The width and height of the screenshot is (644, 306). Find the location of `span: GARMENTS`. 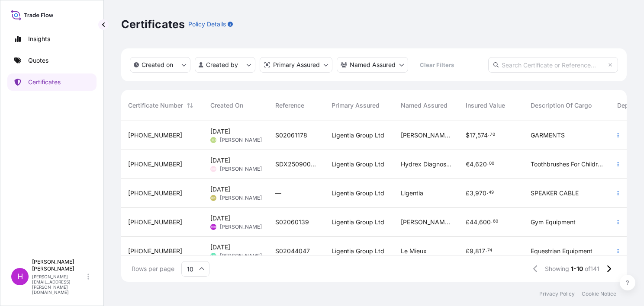

span: GARMENTS is located at coordinates (548, 135).